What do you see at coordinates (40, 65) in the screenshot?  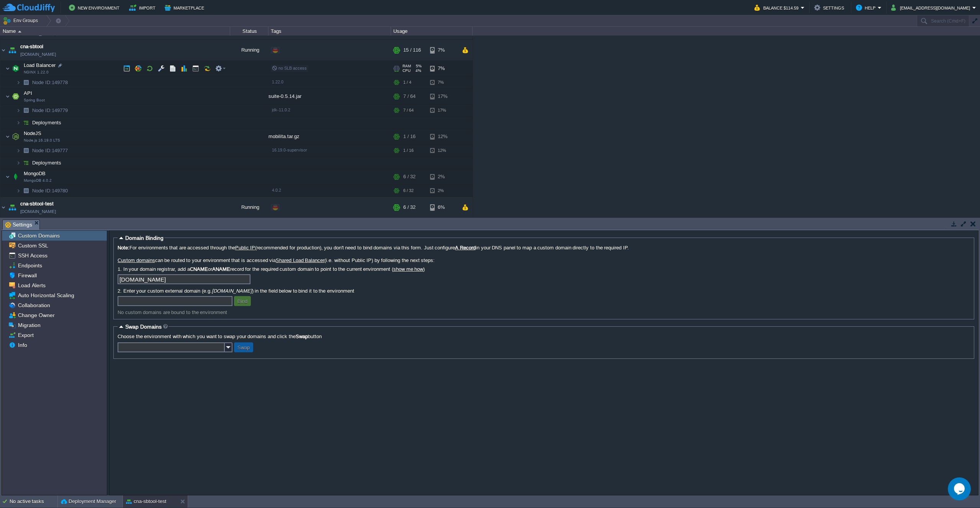 I see `span: Load Balancer` at bounding box center [40, 65].